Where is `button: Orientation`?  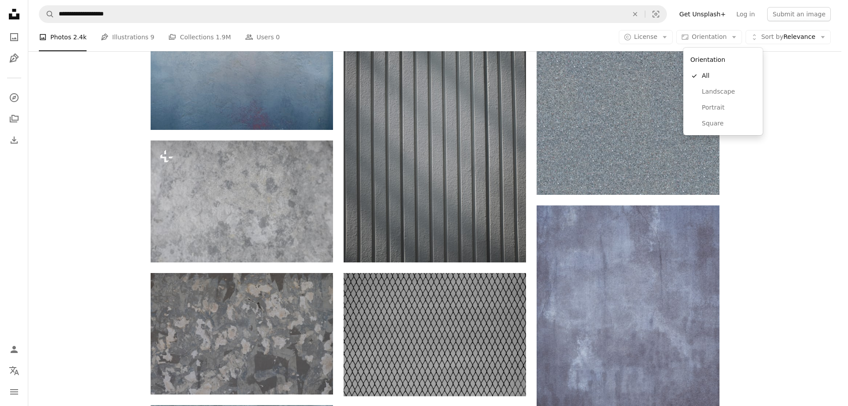
button: Orientation is located at coordinates (709, 37).